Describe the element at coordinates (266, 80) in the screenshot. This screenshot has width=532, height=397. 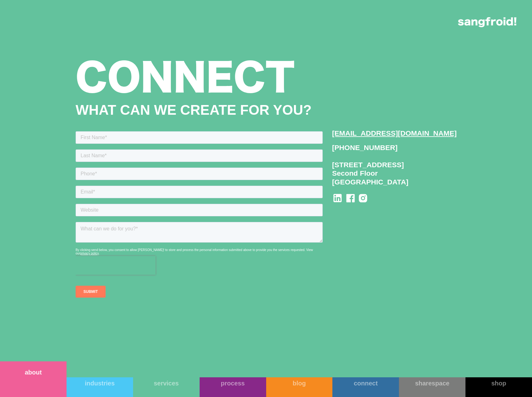
I see `h1: Connect` at that location.